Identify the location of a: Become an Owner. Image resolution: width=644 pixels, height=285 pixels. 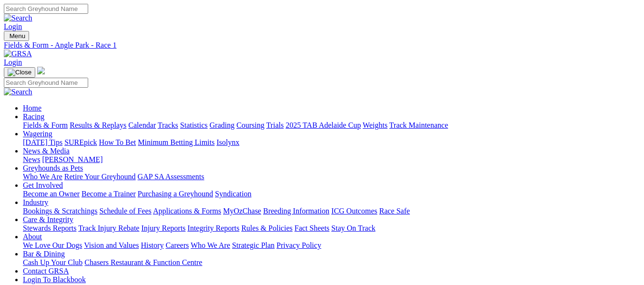
(51, 193).